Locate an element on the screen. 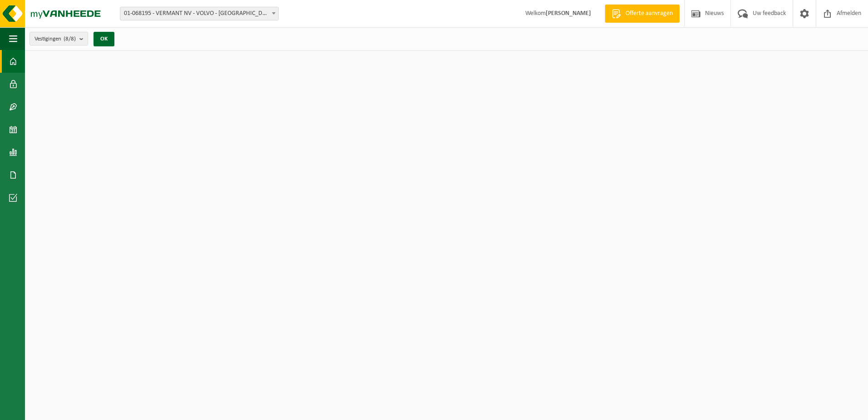 The width and height of the screenshot is (868, 420). button: OK is located at coordinates (104, 39).